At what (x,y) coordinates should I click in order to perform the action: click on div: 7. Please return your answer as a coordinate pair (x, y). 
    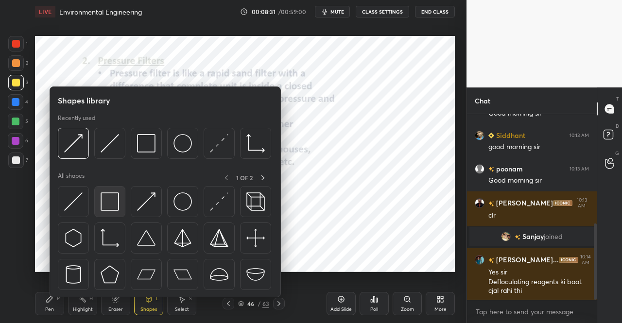
    Looking at the image, I should click on (18, 160).